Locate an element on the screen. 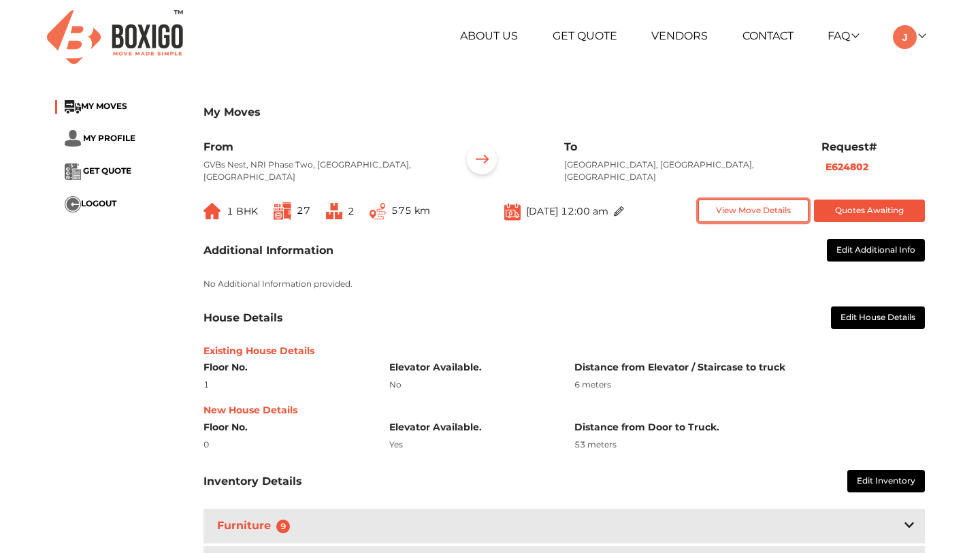 This screenshot has width=980, height=553. h3: Additional Information is located at coordinates (268, 250).